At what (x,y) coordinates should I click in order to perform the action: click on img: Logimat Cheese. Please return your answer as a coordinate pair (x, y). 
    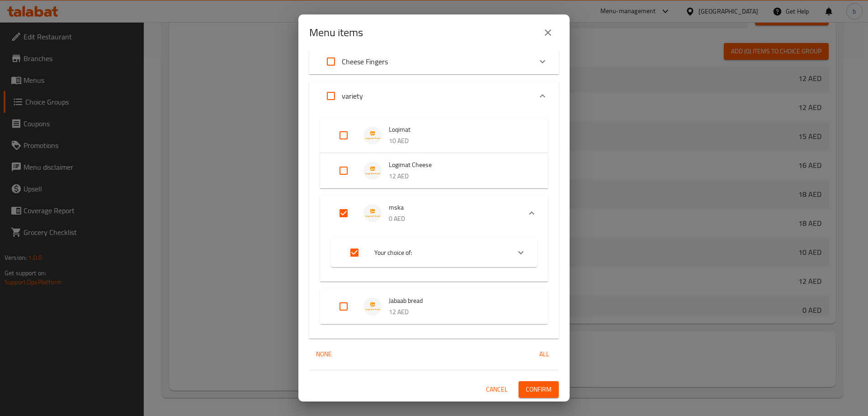
    Looking at the image, I should click on (372, 171).